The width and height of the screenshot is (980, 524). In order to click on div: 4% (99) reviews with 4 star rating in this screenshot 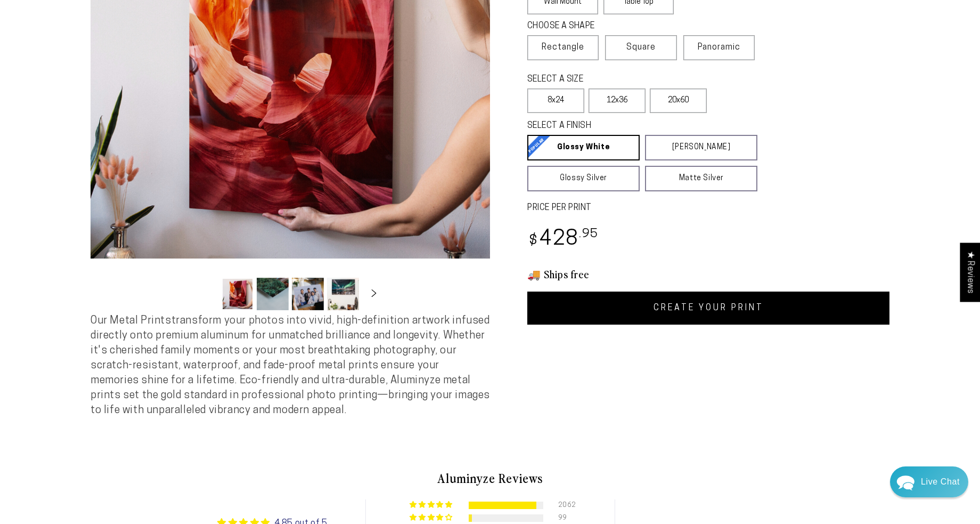, I will do `click(432, 517)`.